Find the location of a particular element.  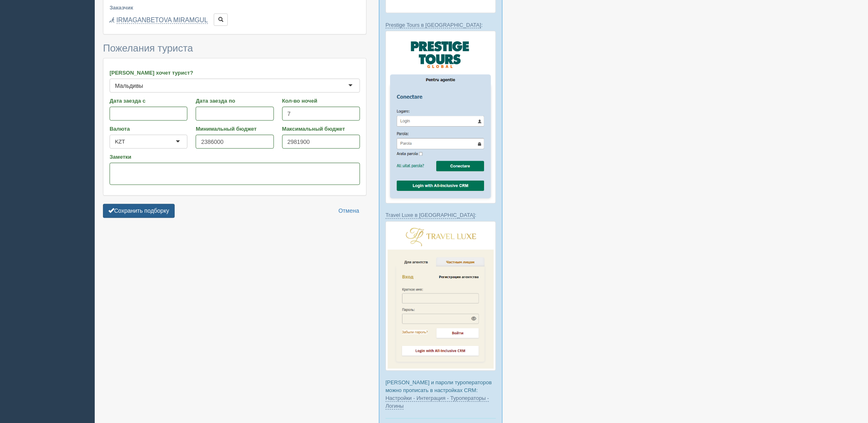

div: Мальдивы is located at coordinates (129, 86).